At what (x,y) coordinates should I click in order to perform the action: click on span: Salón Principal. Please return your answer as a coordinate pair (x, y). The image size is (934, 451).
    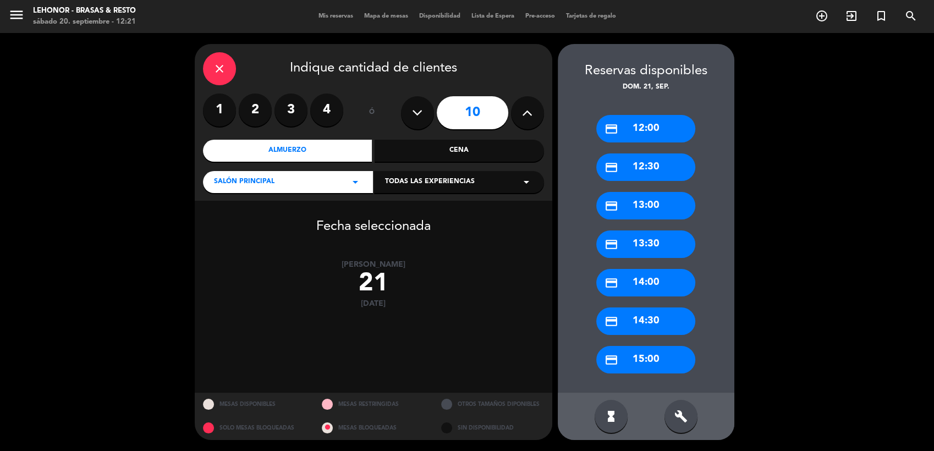
    Looking at the image, I should click on (244, 182).